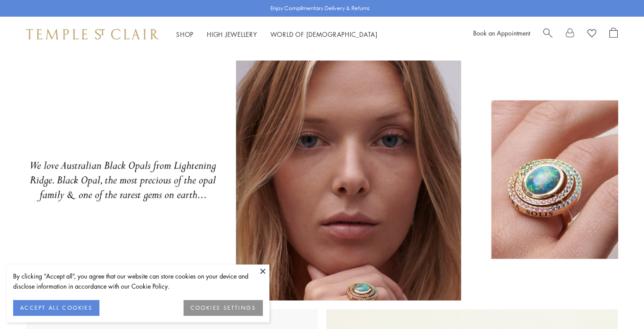  What do you see at coordinates (547, 34) in the screenshot?
I see `a: Search` at bounding box center [547, 34].